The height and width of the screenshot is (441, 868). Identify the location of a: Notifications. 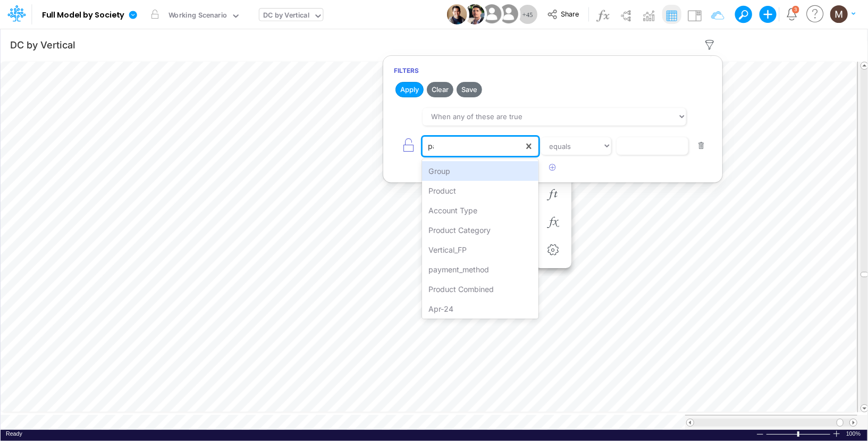
(792, 14).